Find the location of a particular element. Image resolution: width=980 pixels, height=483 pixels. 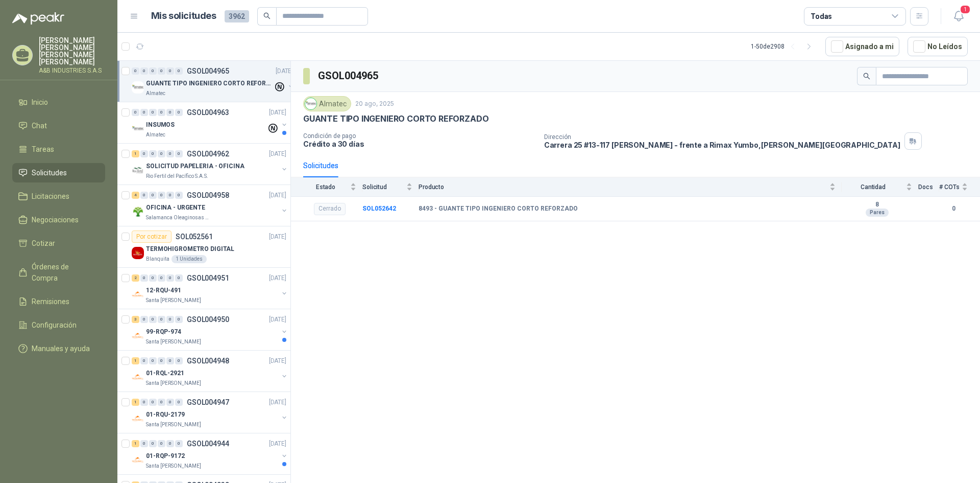

a: Solicitudes is located at coordinates (58, 172).